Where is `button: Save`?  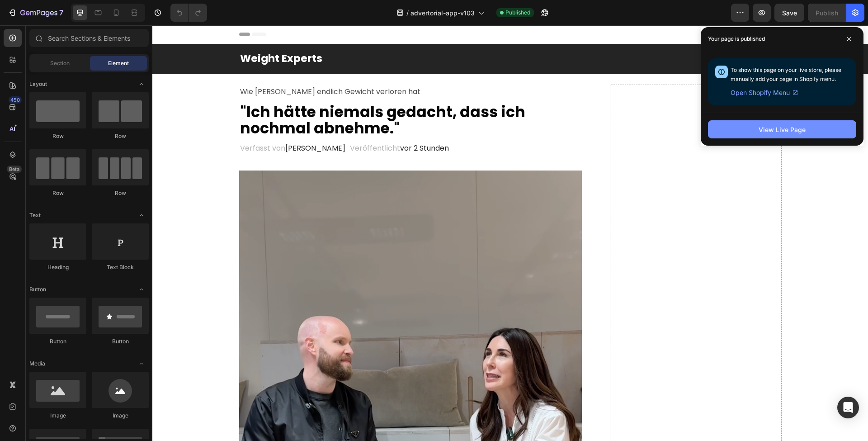
button: Save is located at coordinates (789, 13).